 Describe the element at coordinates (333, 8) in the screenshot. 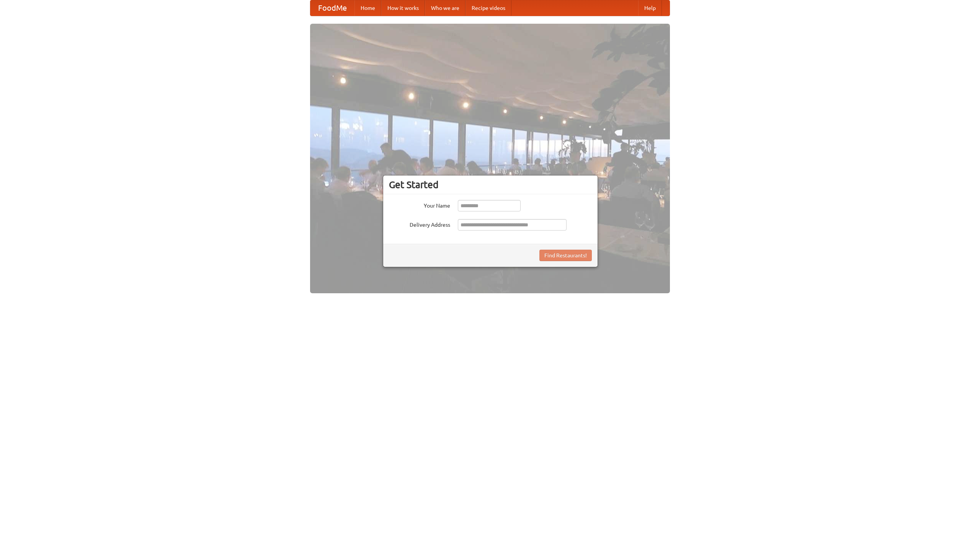

I see `a: FoodMe` at that location.